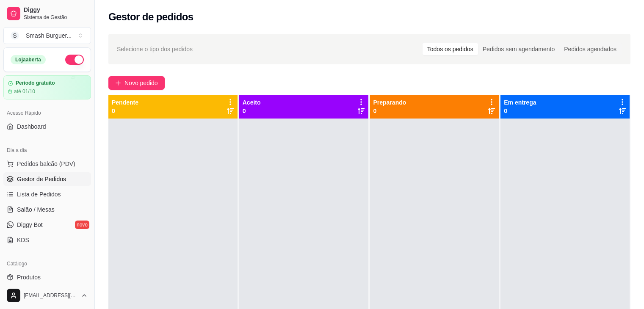 The image size is (644, 309). I want to click on a: Produtos, so click(47, 277).